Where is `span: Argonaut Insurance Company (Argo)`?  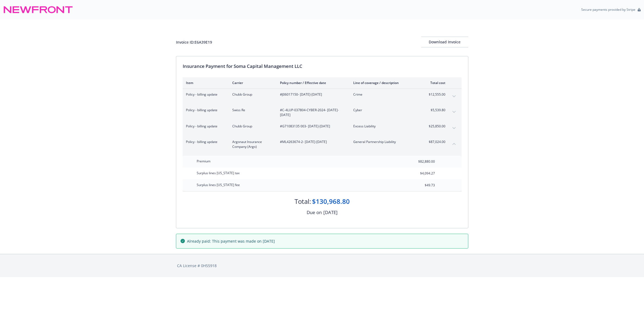
span: Argonaut Insurance Company (Argo) is located at coordinates (252, 144).